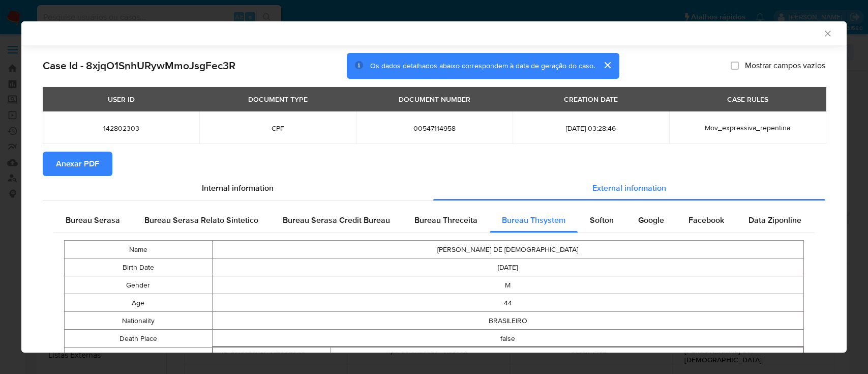 This screenshot has width=868, height=374. I want to click on span: Facebook, so click(706, 220).